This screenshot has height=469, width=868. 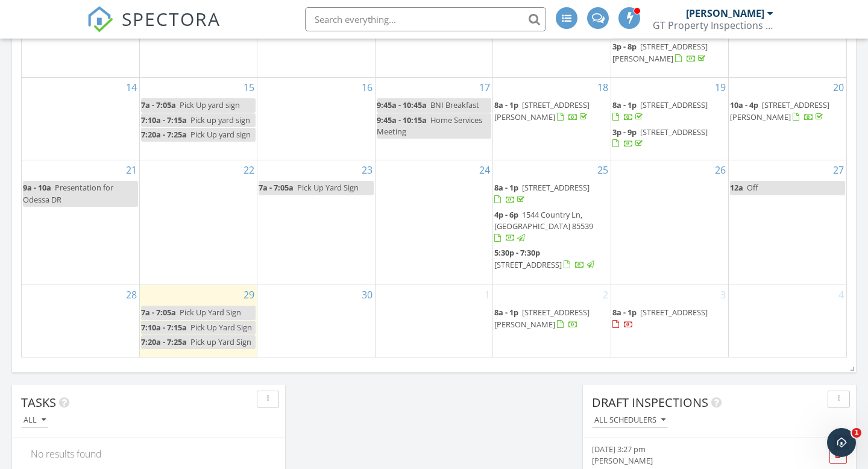 What do you see at coordinates (669, 321) in the screenshot?
I see `td: Go to October 3, 2025` at bounding box center [669, 321].